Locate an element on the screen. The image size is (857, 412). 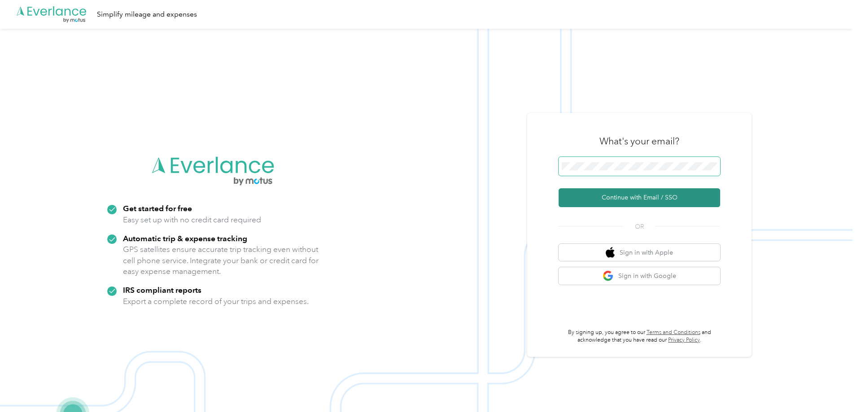
p: By signing up, you agree to our and acknowledge that you have read our . is located at coordinates (639, 336).